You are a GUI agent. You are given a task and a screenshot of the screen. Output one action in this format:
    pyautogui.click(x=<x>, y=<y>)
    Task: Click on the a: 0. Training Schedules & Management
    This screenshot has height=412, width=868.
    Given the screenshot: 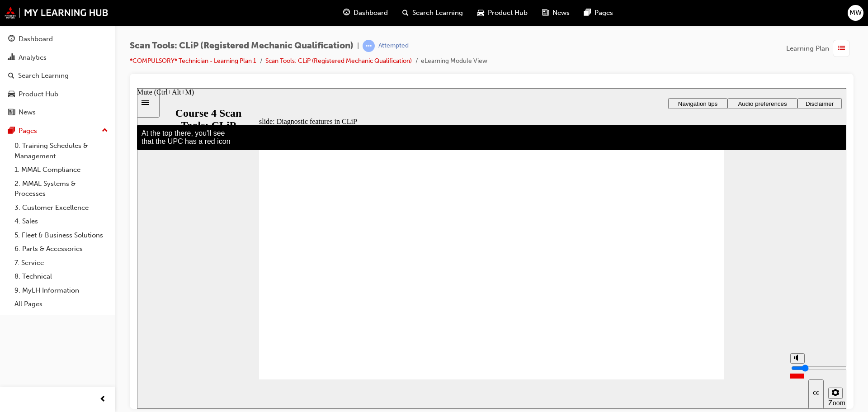 What is the action you would take?
    pyautogui.click(x=61, y=150)
    